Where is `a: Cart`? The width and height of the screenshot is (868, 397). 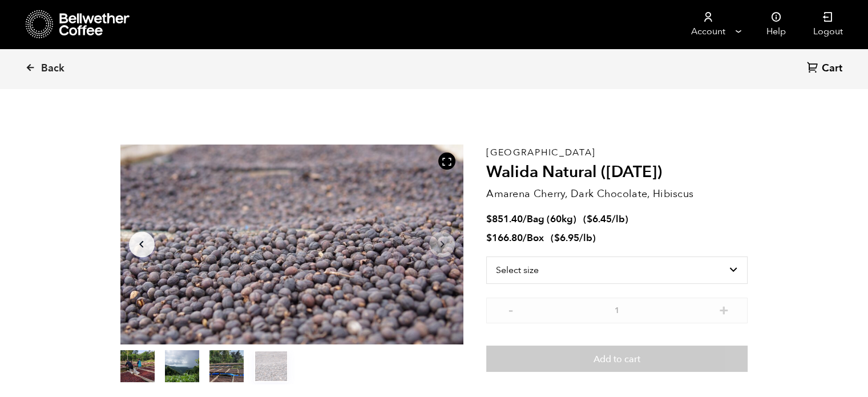 a: Cart is located at coordinates (826, 69).